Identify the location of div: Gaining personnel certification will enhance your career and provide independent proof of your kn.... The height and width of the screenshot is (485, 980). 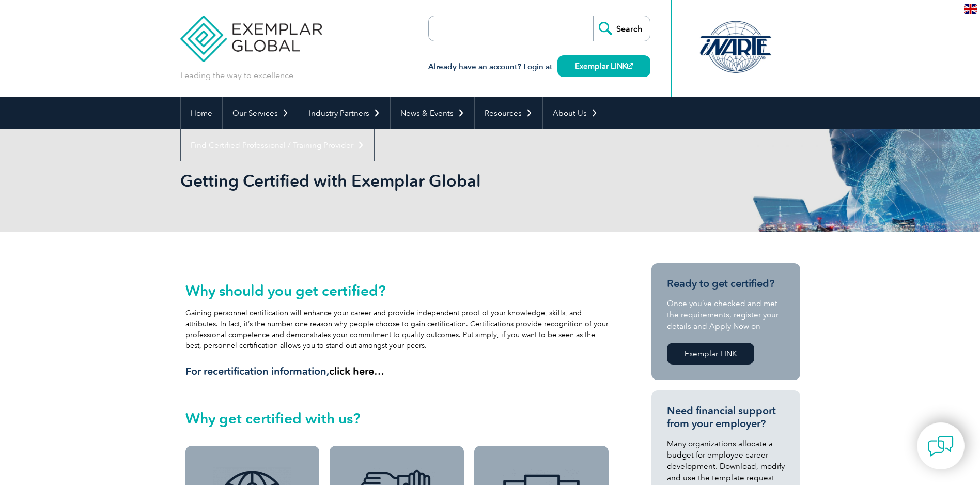
(397, 330).